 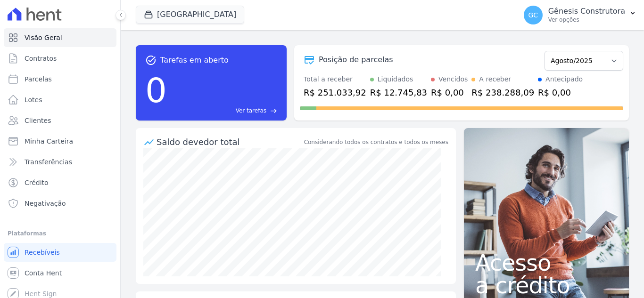 I want to click on a: Contratos, so click(x=60, y=58).